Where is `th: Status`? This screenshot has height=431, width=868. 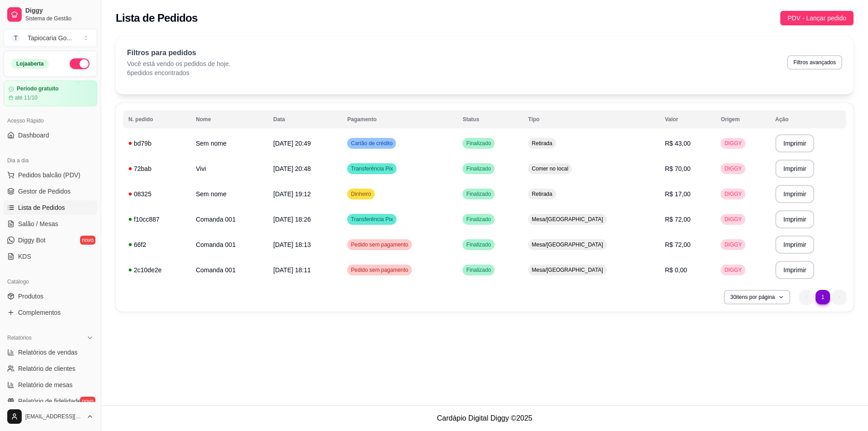 th: Status is located at coordinates (490, 119).